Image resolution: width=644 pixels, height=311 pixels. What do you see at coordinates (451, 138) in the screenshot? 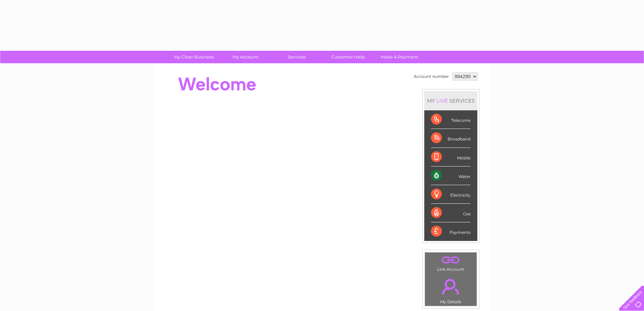
I see `div: Broadband` at bounding box center [451, 138].